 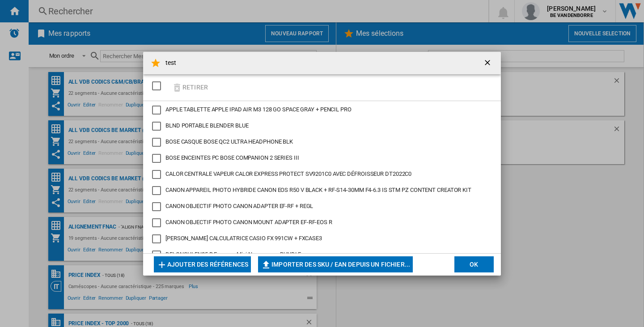 What do you see at coordinates (229, 142) in the screenshot?
I see `span: BOSE CASQUE BOSE QC2 ULTRA HEADPHONE BLK` at bounding box center [229, 142].